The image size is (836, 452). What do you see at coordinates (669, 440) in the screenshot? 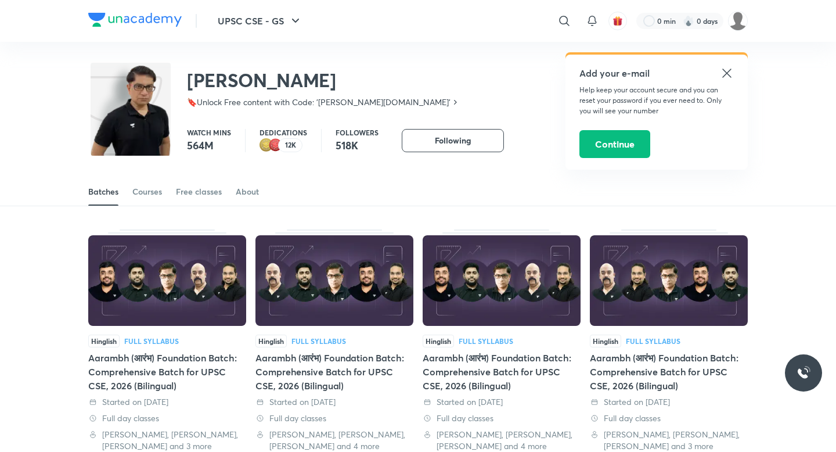
I see `div: Sudarshan Gurjar, Dr Sidharth Arora, Mrunal Patel and 3 more` at bounding box center [669, 440].